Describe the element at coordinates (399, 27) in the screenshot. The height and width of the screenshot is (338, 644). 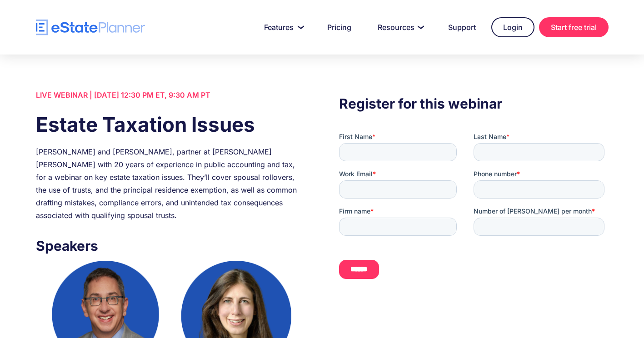
I see `a: Resources` at that location.